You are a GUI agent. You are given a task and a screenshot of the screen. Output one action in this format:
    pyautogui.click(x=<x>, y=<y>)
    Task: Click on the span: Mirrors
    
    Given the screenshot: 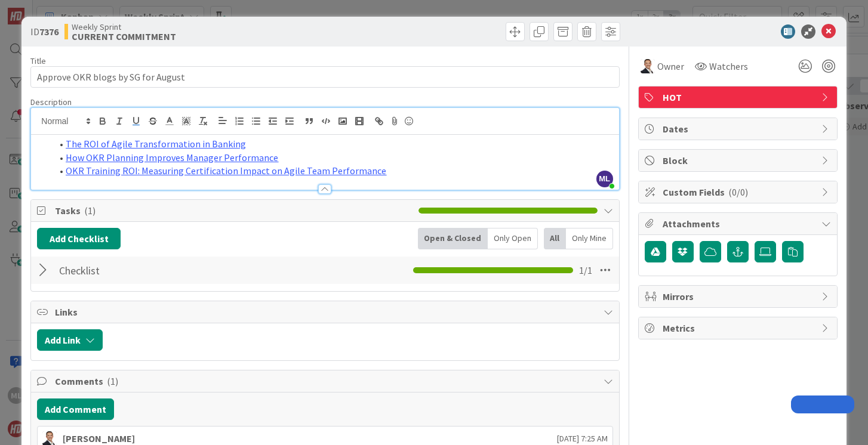 What is the action you would take?
    pyautogui.click(x=739, y=296)
    